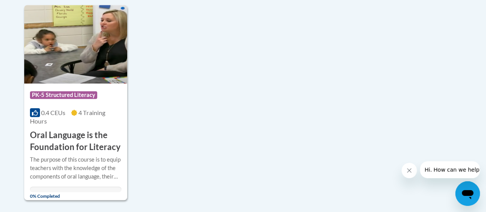  Describe the element at coordinates (63, 95) in the screenshot. I see `span: PK-5 Structured Literacy` at that location.